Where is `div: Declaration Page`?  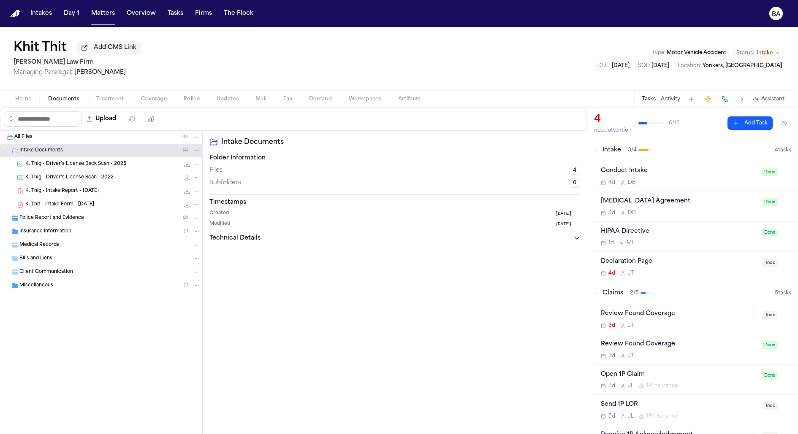 div: Declaration Page is located at coordinates (679, 262).